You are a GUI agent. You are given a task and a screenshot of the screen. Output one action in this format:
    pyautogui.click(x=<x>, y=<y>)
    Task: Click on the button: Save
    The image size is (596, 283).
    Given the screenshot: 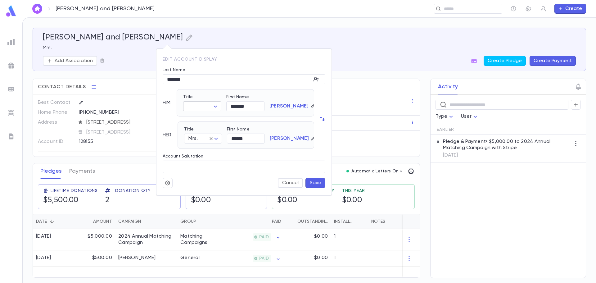 What is the action you would take?
    pyautogui.click(x=315, y=183)
    